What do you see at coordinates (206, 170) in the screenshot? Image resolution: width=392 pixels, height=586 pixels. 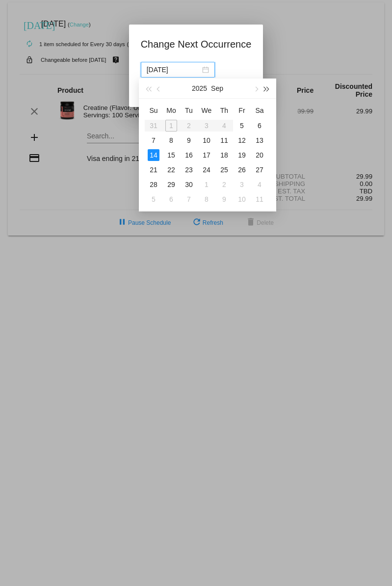 I see `td: 9/24/2025` at bounding box center [206, 170].